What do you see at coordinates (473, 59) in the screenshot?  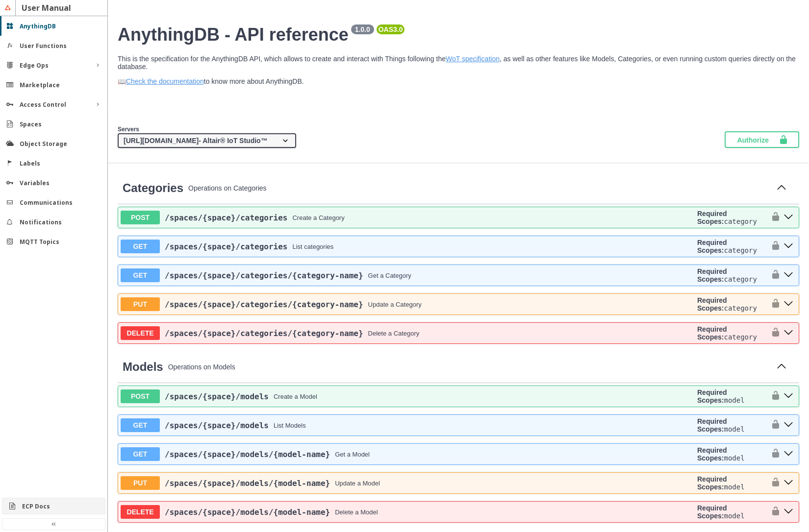 I see `a: WoT specification` at bounding box center [473, 59].